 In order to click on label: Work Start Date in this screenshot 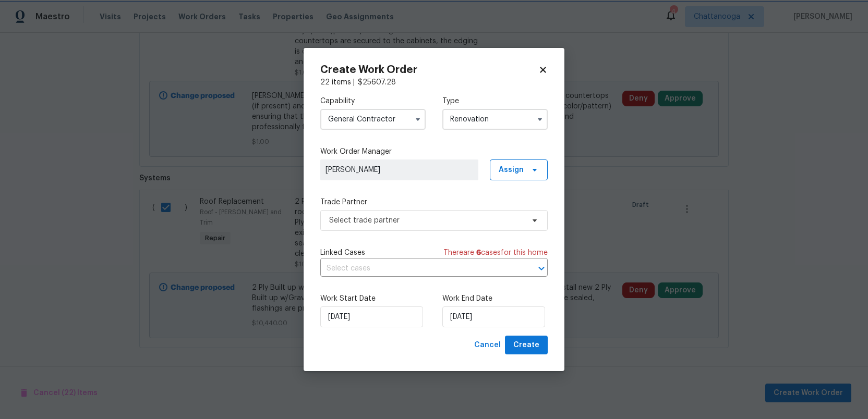, I will do `click(373, 298)`.